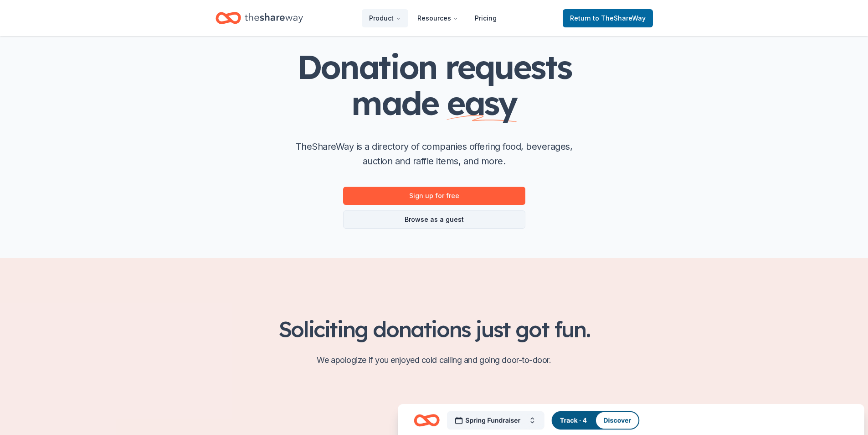 Image resolution: width=868 pixels, height=435 pixels. I want to click on h1: Donation requests made, so click(435, 85).